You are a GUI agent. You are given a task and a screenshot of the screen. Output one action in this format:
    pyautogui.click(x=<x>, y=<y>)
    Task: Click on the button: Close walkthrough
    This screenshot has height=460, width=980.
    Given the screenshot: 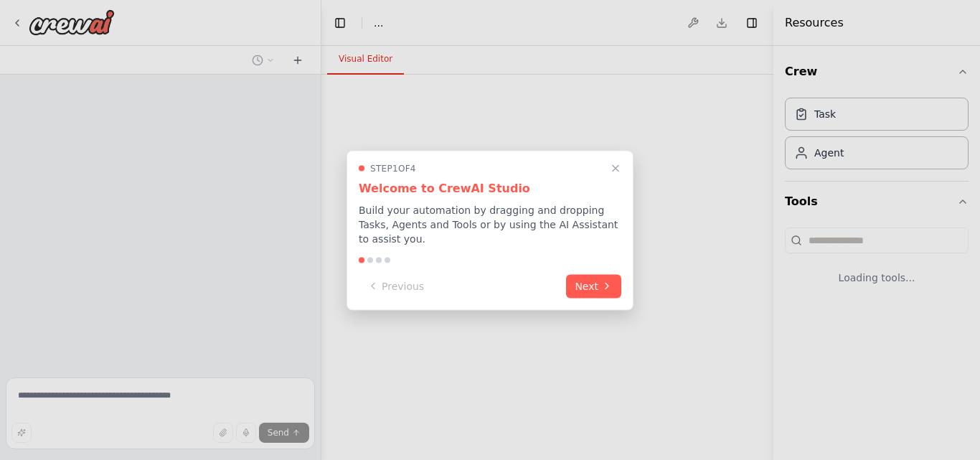 What is the action you would take?
    pyautogui.click(x=616, y=168)
    